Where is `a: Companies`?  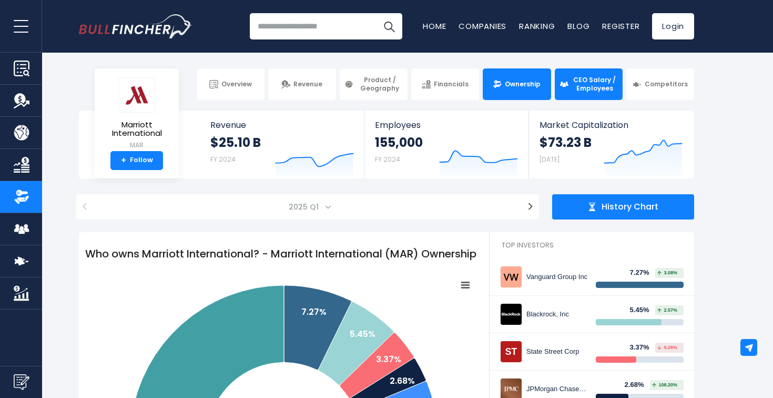
a: Companies is located at coordinates (482, 26).